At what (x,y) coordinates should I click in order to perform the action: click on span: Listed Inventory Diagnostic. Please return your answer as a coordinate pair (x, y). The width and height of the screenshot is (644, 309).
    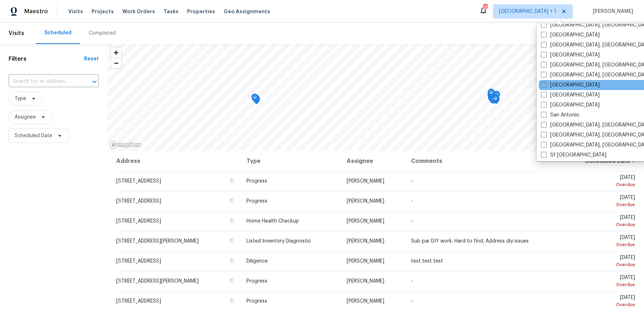
    Looking at the image, I should click on (279, 241).